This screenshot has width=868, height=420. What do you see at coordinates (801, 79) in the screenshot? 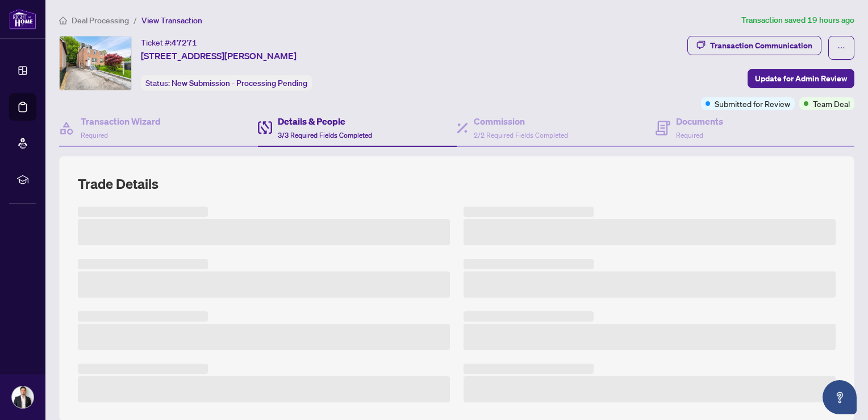
I see `button: Update for Admin Review` at bounding box center [801, 79].